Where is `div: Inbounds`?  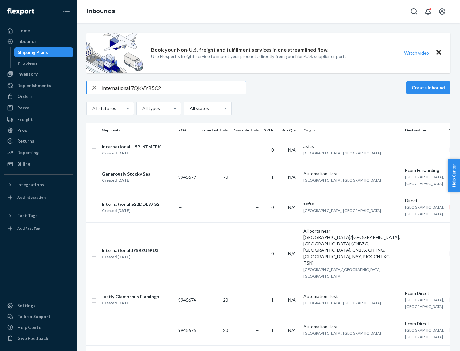
div: Inbounds is located at coordinates (27, 42).